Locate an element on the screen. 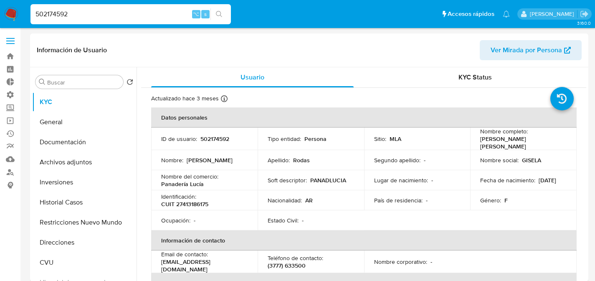 The width and height of the screenshot is (595, 281). button: CVU is located at coordinates (84, 262).